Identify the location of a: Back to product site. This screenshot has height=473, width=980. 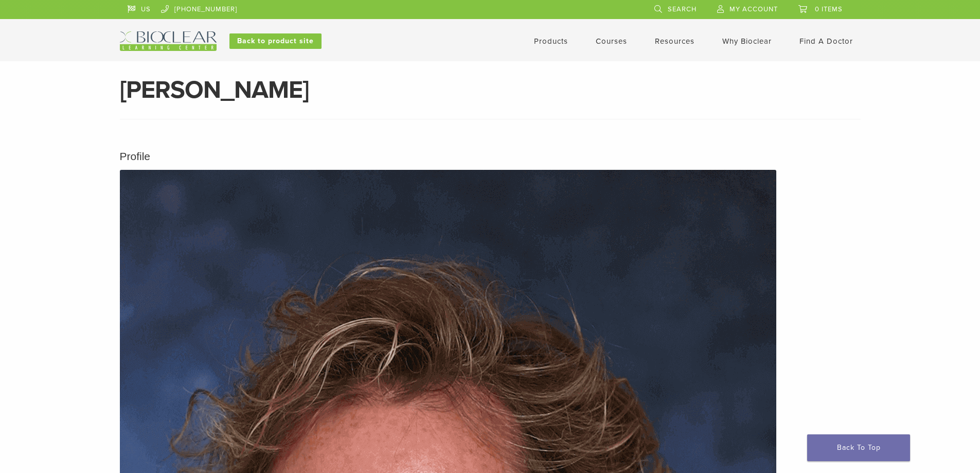
(275, 41).